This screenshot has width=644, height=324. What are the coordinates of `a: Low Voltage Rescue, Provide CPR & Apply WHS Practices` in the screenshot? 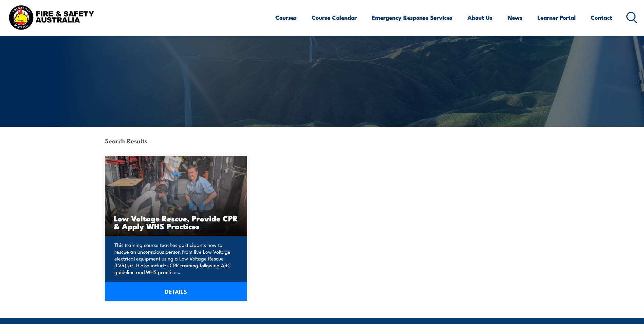 It's located at (176, 196).